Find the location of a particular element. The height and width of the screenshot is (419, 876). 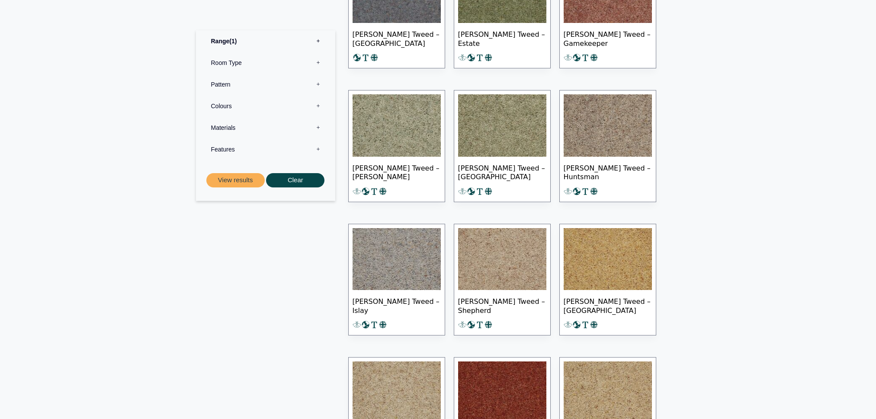

label: Range is located at coordinates (266, 41).